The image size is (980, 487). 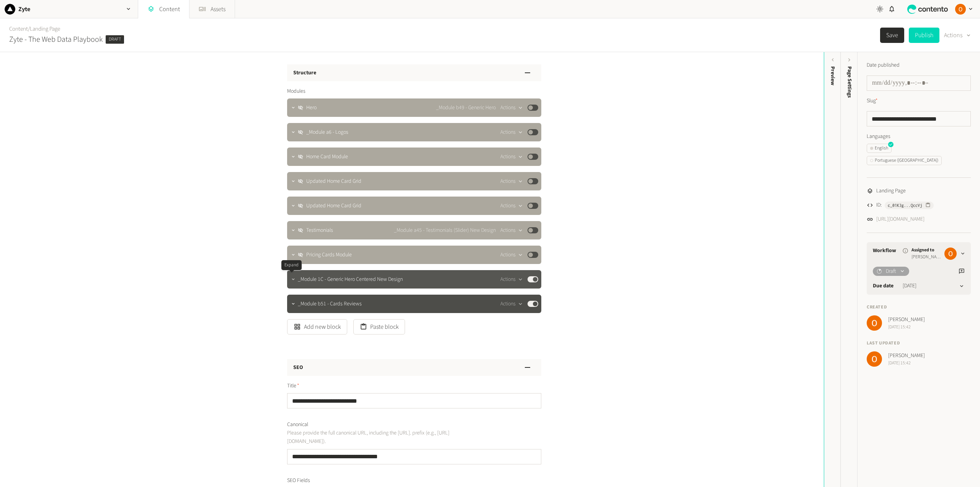 What do you see at coordinates (919, 136) in the screenshot?
I see `label: Languages` at bounding box center [919, 136].